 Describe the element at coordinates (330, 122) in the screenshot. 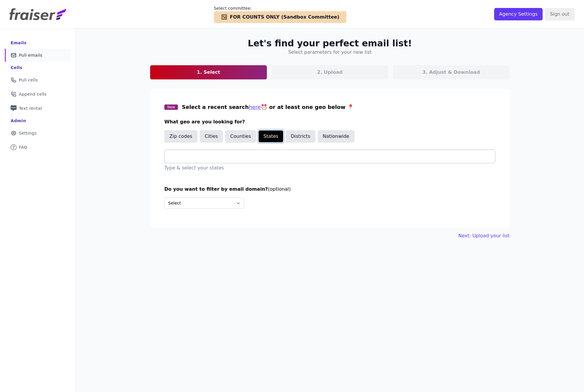

I see `h3: What geo are you looking for?` at that location.